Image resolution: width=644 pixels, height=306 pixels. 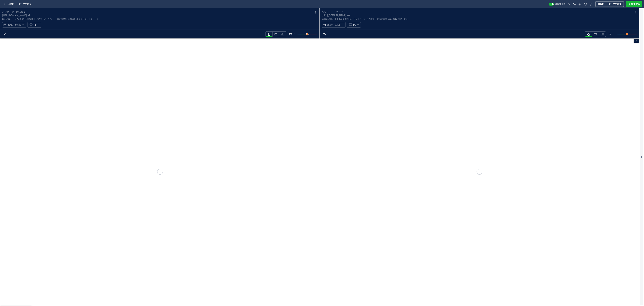 I want to click on button: 施策する, so click(x=634, y=4).